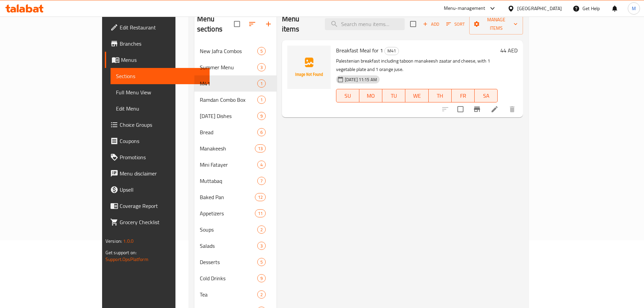 This screenshot has height=308, width=644. Describe the element at coordinates (431, 24) in the screenshot. I see `span: Add` at that location.